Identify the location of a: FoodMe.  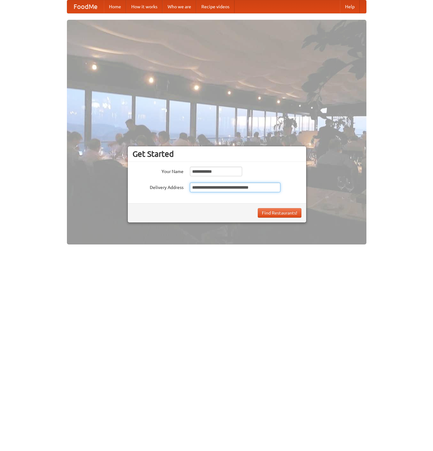
(85, 7).